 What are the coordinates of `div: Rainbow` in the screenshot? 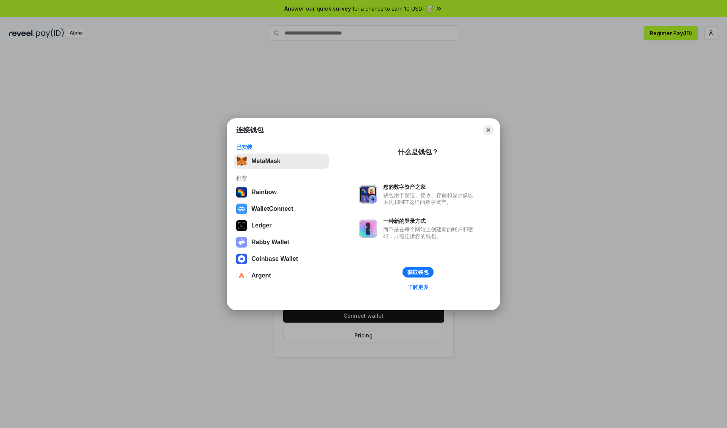 It's located at (264, 192).